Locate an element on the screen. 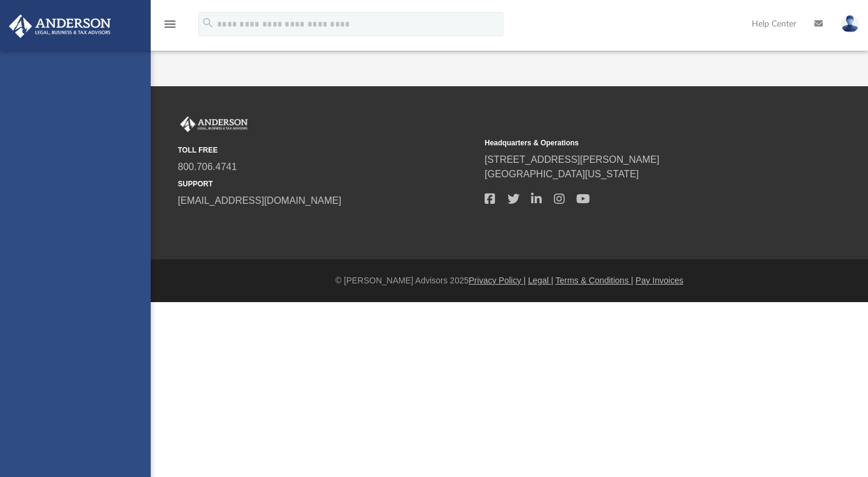 The width and height of the screenshot is (868, 477). small: Headquarters & Operations is located at coordinates (633, 143).